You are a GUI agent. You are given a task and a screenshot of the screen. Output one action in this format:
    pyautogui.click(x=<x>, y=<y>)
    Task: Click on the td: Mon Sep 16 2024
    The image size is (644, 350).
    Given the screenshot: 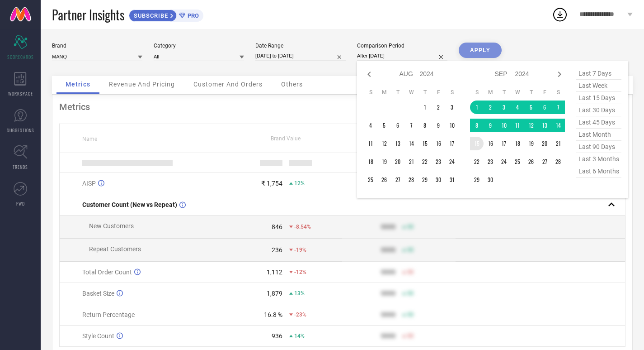 What is the action you would take?
    pyautogui.click(x=491, y=143)
    